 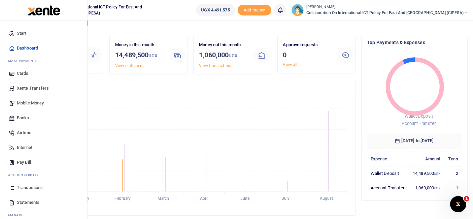 I want to click on a: Dashboard, so click(x=43, y=48).